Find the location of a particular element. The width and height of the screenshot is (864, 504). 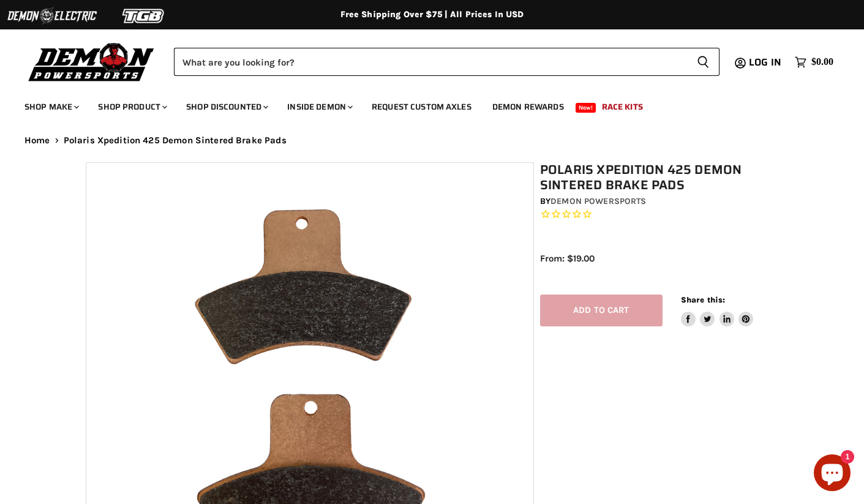

span: $0.00 is located at coordinates (822, 62).